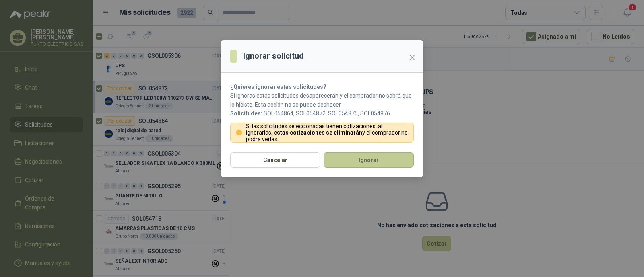 Image resolution: width=644 pixels, height=277 pixels. I want to click on button: Ignorar, so click(369, 160).